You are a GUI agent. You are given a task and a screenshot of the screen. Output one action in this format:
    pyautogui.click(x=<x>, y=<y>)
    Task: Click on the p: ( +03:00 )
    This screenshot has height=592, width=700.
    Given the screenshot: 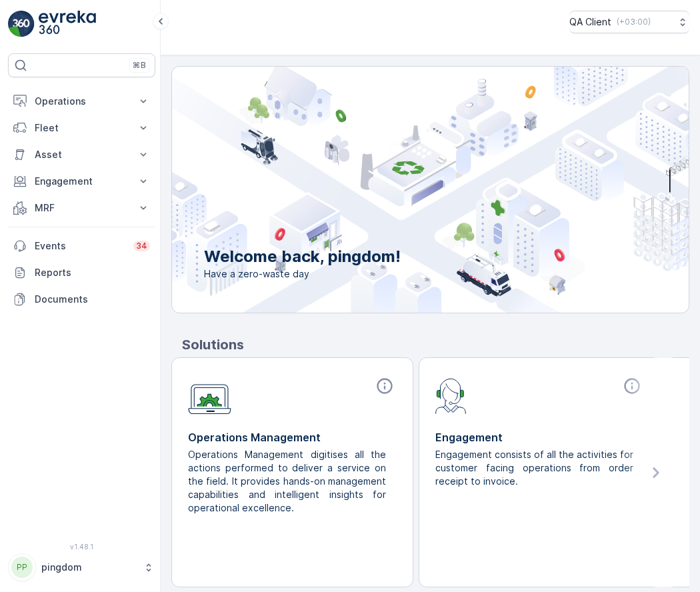 What is the action you would take?
    pyautogui.click(x=633, y=22)
    